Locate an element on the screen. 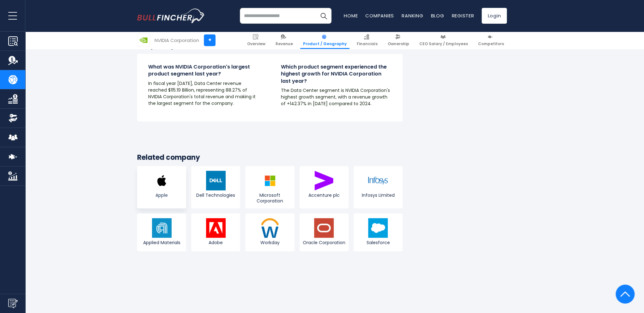 This screenshot has width=644, height=313. h3: Related company is located at coordinates (270, 158).